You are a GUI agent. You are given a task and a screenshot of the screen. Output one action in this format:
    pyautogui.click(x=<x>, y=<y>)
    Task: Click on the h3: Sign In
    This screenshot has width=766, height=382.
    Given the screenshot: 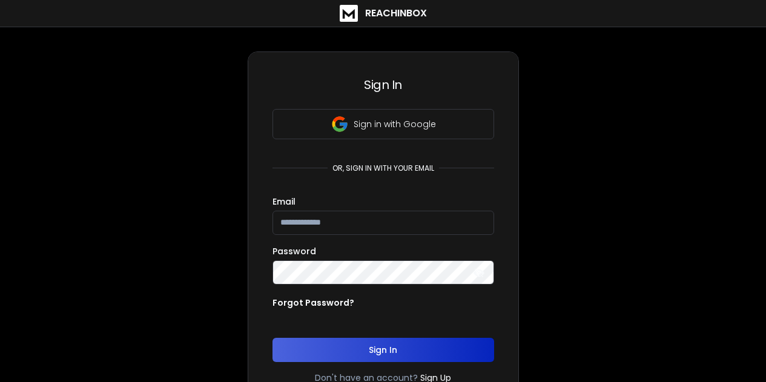 What is the action you would take?
    pyautogui.click(x=383, y=85)
    